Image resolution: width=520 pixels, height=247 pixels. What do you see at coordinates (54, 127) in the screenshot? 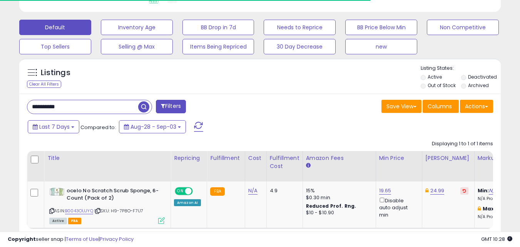
I see `button: Last 7 Days` at bounding box center [54, 127].